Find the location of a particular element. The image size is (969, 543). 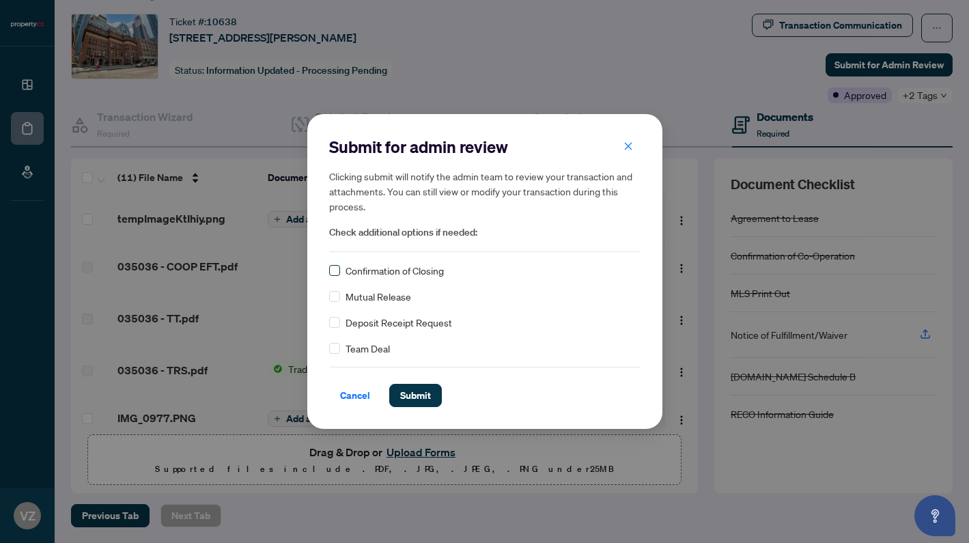

button: Open asap is located at coordinates (935, 516).